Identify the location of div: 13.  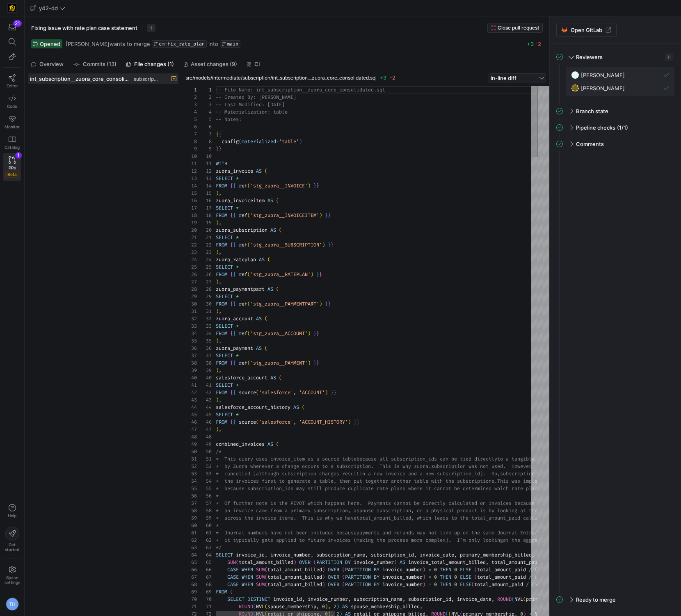
(205, 178).